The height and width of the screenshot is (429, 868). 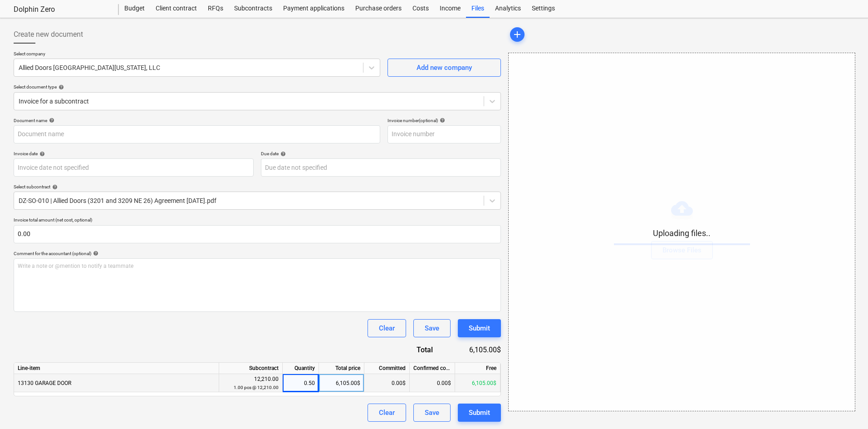 I want to click on button: Add new company, so click(x=444, y=68).